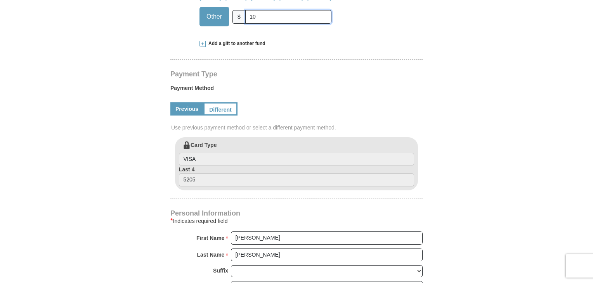 This screenshot has height=283, width=593. What do you see at coordinates (288, 17) in the screenshot?
I see `input: Other Amount` at bounding box center [288, 17].